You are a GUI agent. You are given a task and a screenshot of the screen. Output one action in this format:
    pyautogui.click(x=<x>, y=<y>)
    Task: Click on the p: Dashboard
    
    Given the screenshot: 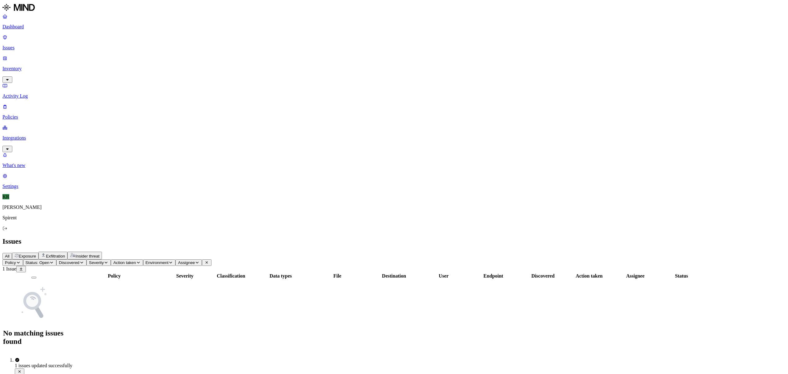 What is the action you would take?
    pyautogui.click(x=394, y=27)
    